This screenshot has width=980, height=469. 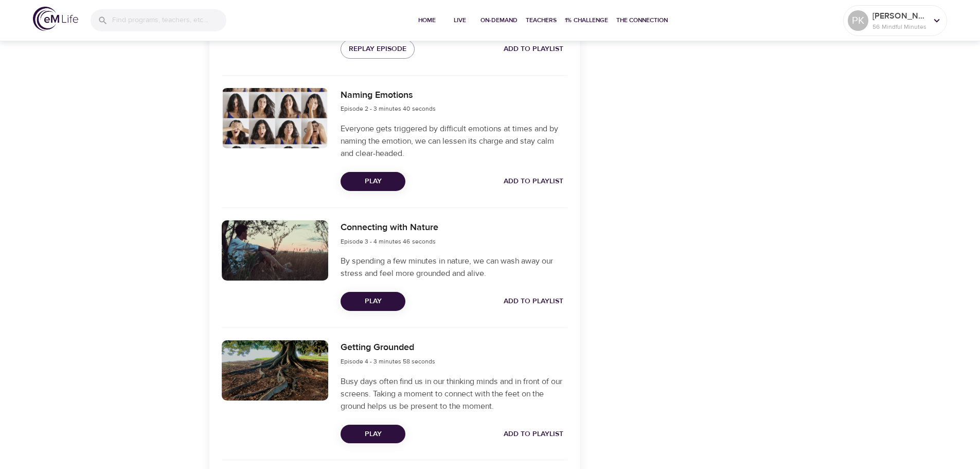 What do you see at coordinates (169, 20) in the screenshot?
I see `input: Find programs, teachers, etc...` at bounding box center [169, 20].